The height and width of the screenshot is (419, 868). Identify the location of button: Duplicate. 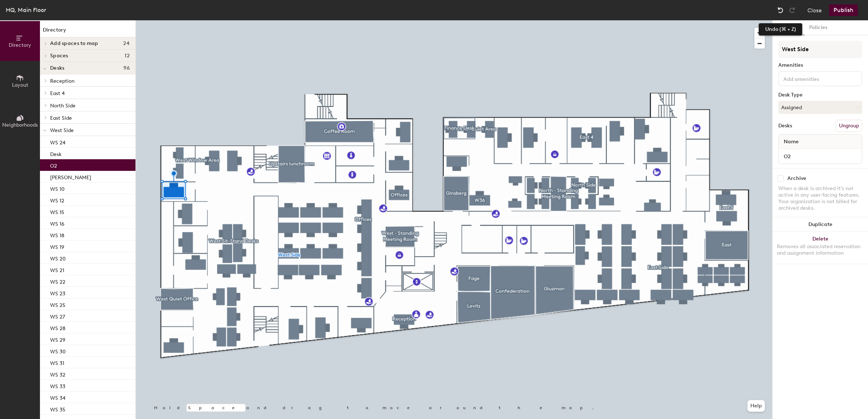
(820, 224).